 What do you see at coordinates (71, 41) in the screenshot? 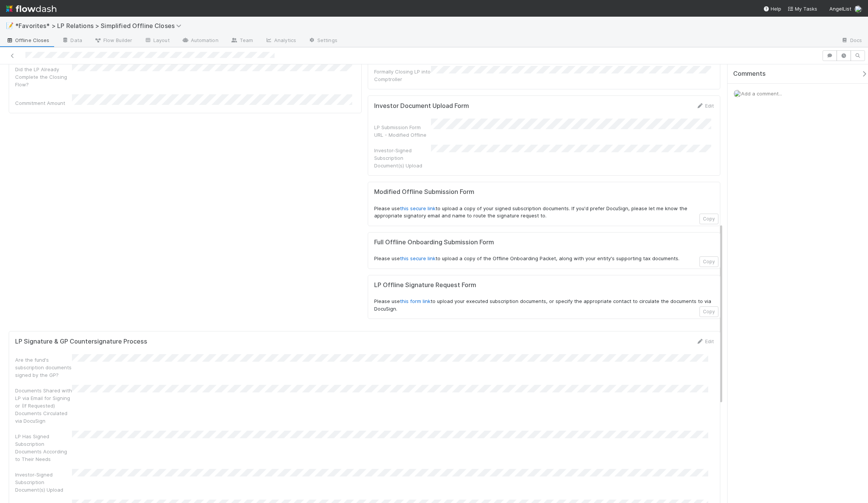
I see `a: Data` at bounding box center [71, 41].